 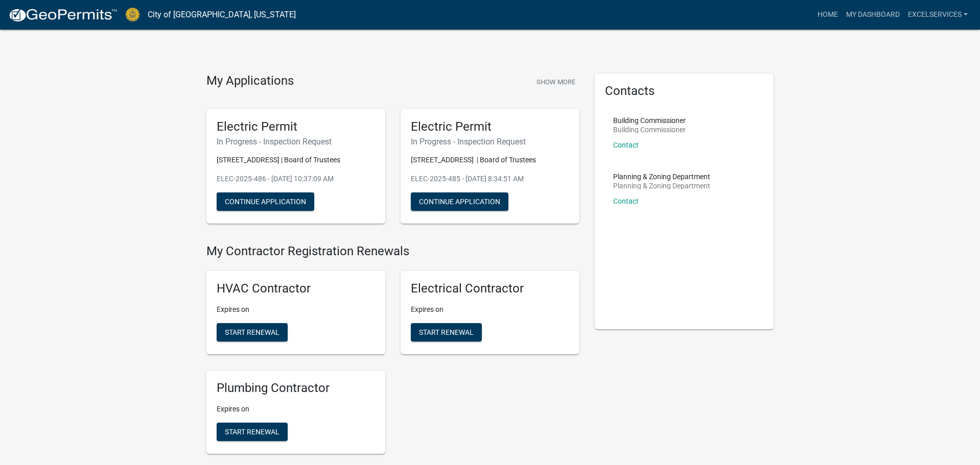 I want to click on h5: Contacts, so click(x=684, y=91).